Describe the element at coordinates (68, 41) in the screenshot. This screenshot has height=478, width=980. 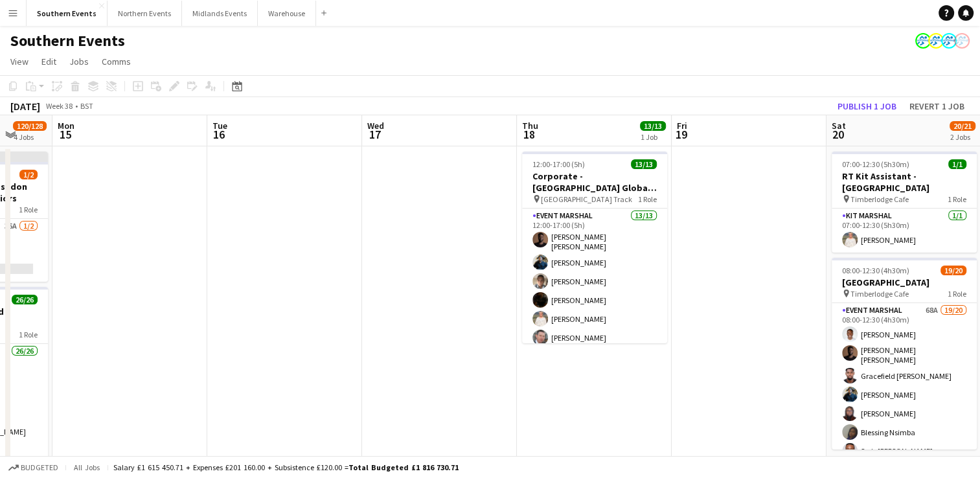
I see `h1: Southern Events` at that location.